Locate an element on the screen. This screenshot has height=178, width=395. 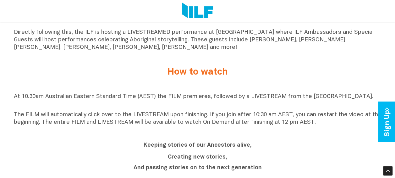
div: Scroll Back to Top is located at coordinates (387, 171).